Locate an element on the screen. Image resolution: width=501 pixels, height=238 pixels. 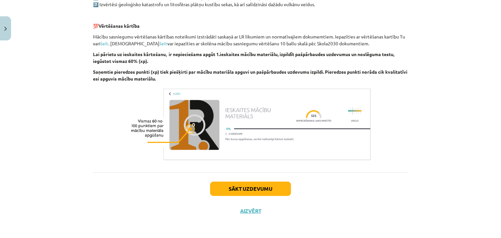
strong: Saņemtie pieredzes punkti (xp) tiek piešķirti par mācību materiāla apguvi un pašpārbaudes uzdevum... is located at coordinates (250, 75).